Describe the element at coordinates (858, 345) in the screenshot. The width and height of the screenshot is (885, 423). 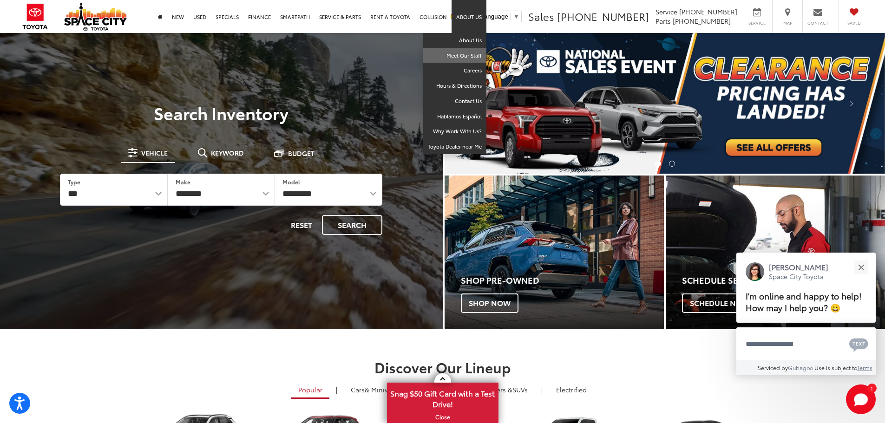
I see `svg: Text` at that location.